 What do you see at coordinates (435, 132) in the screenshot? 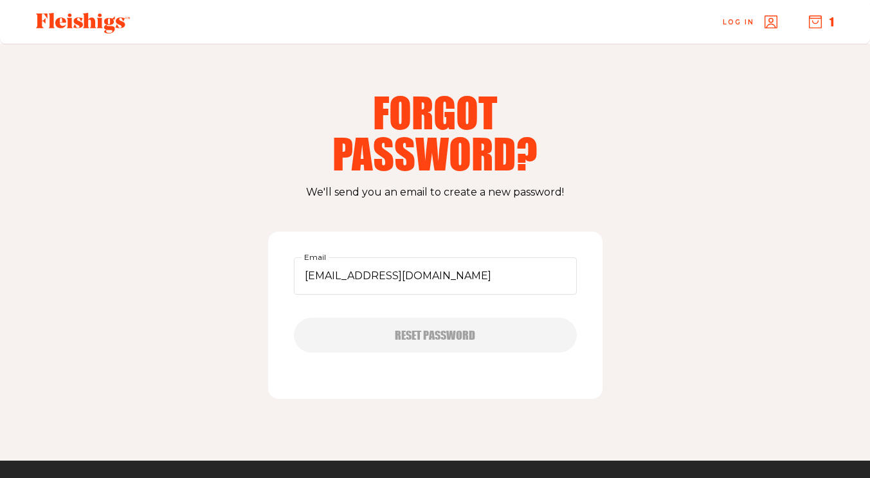
I see `h2: Forgot Password?` at bounding box center [435, 132].